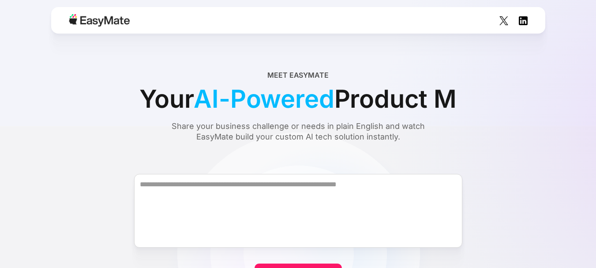 The width and height of the screenshot is (596, 268). I want to click on div: Meet EasyMate, so click(298, 75).